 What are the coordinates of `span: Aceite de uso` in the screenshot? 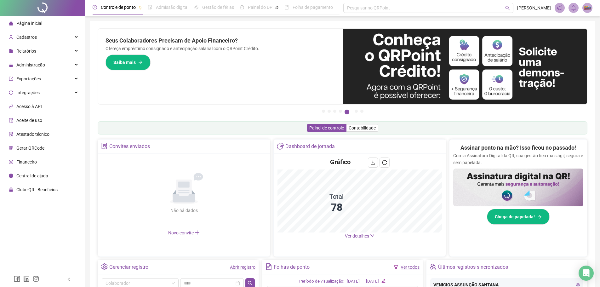 It's located at (29, 120).